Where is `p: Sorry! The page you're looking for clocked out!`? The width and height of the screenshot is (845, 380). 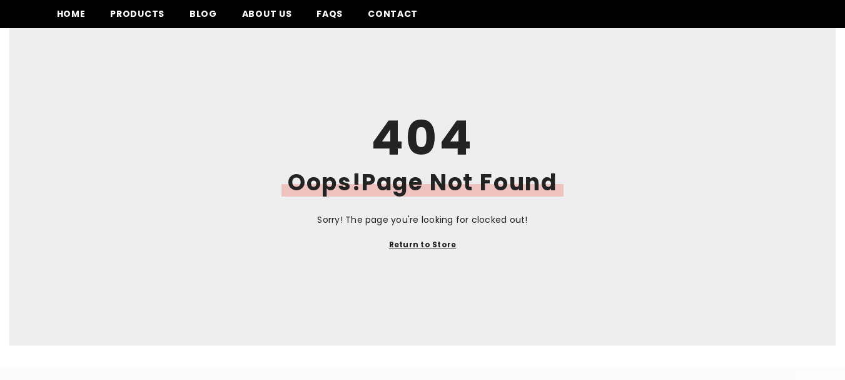 p: Sorry! The page you're looking for clocked out! is located at coordinates (422, 220).